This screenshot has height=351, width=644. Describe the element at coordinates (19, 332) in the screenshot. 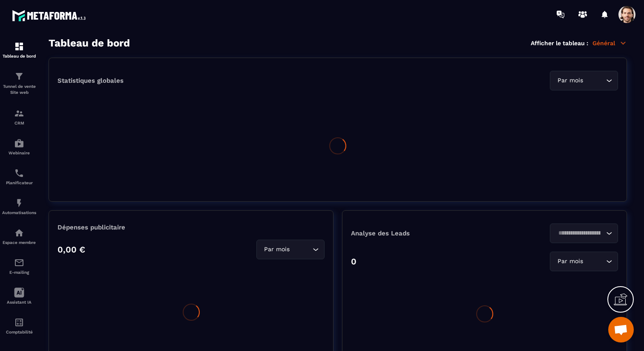

I see `p: Comptabilité` at that location.